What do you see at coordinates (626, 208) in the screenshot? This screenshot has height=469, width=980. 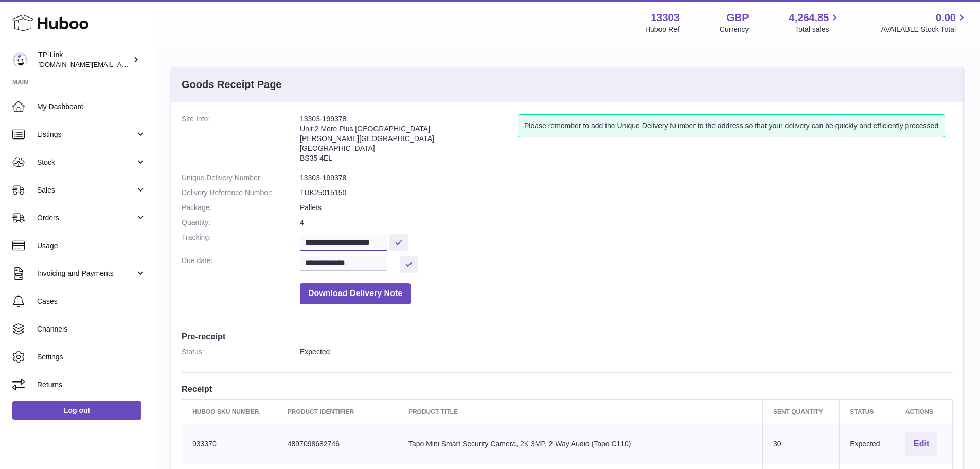 I see `dd: Pallets` at bounding box center [626, 208].